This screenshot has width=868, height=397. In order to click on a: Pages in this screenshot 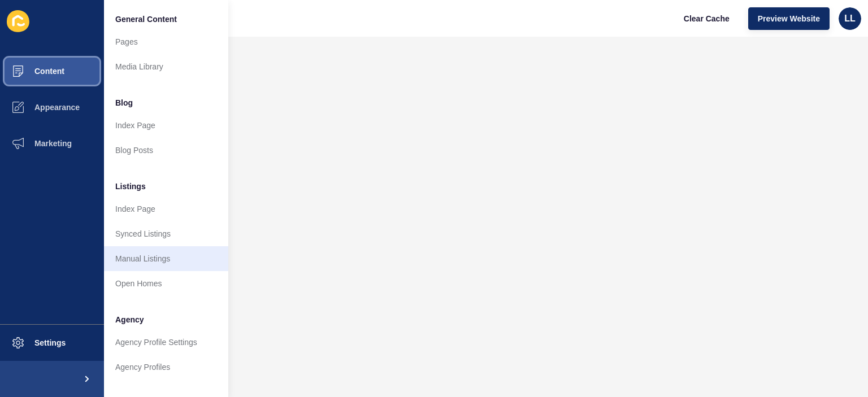, I will do `click(166, 42)`.